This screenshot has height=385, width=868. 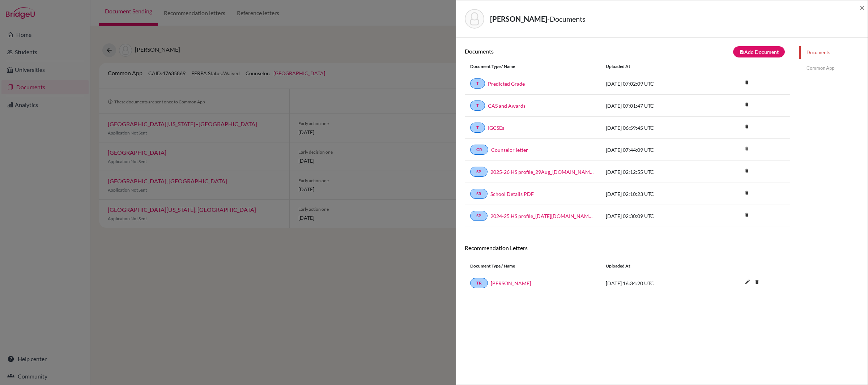 I want to click on a: School Details PDF, so click(x=512, y=194).